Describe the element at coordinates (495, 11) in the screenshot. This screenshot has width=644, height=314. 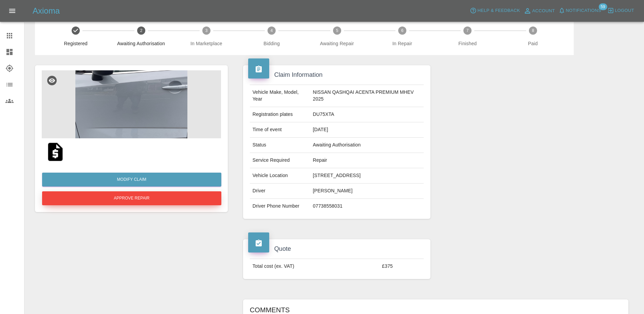
I see `button: Help & Feedback` at that location.